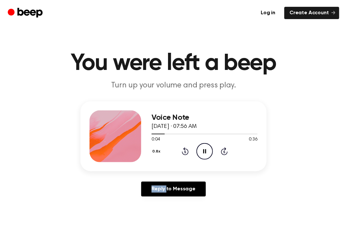 Image resolution: width=347 pixels, height=225 pixels. Describe the element at coordinates (157, 151) in the screenshot. I see `button: 0.8x` at that location.